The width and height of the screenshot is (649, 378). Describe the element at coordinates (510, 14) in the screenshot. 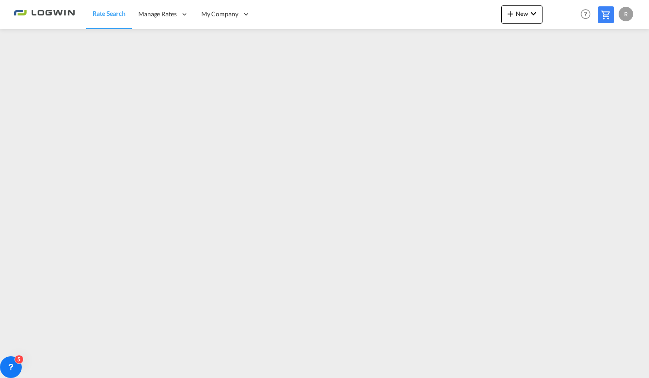

I see `md-icon: icon-plus 400-fg` at that location.